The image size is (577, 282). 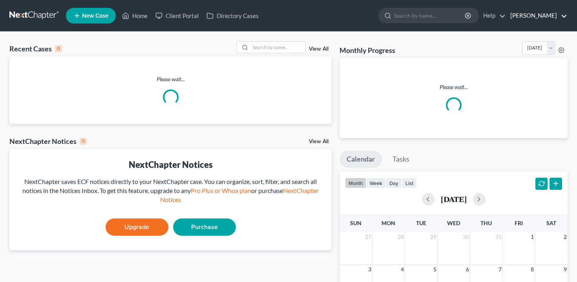 I want to click on span: Sat, so click(x=551, y=223).